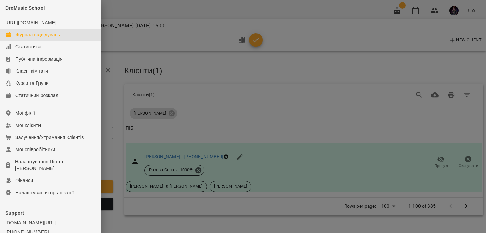  I want to click on div: Фінанси, so click(24, 181).